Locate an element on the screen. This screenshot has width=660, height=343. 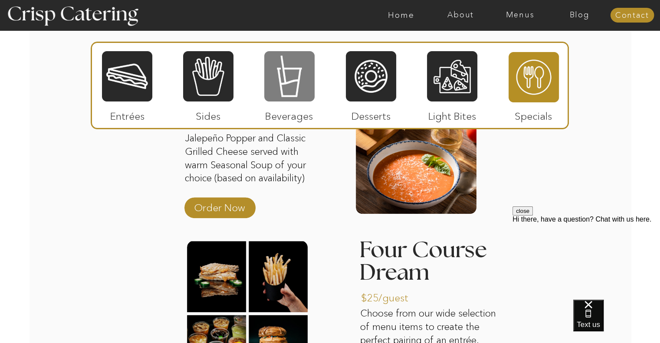
p: Beverages is located at coordinates (289, 114).